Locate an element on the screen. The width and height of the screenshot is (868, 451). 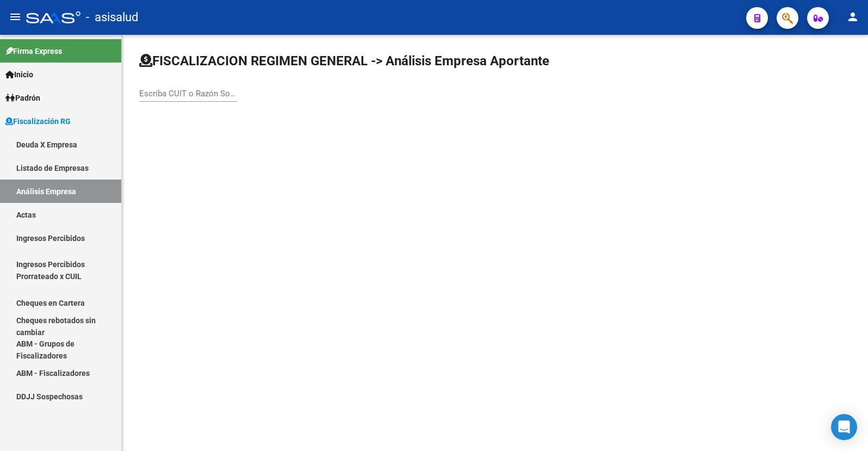
mat-icon: menu is located at coordinates (15, 17).